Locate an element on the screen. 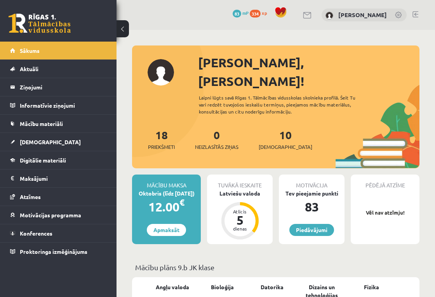 The width and height of the screenshot is (435, 297). span: Sākums is located at coordinates (30, 50).